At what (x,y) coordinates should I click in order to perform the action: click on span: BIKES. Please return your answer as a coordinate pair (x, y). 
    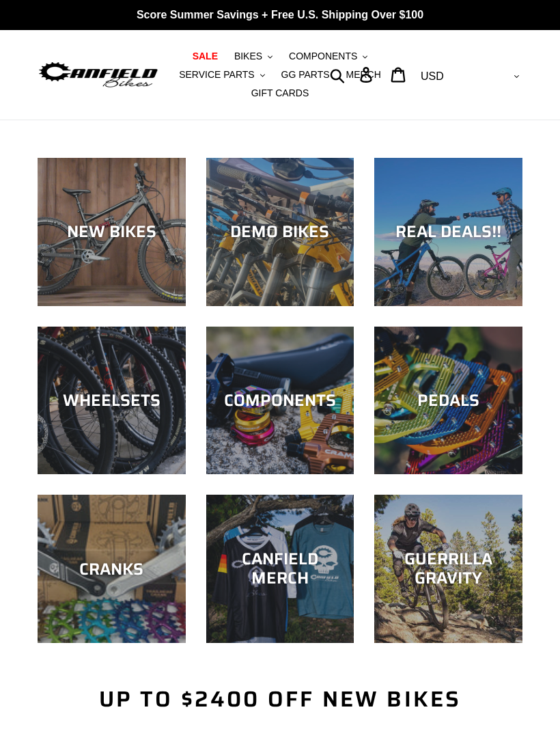
    Looking at the image, I should click on (248, 56).